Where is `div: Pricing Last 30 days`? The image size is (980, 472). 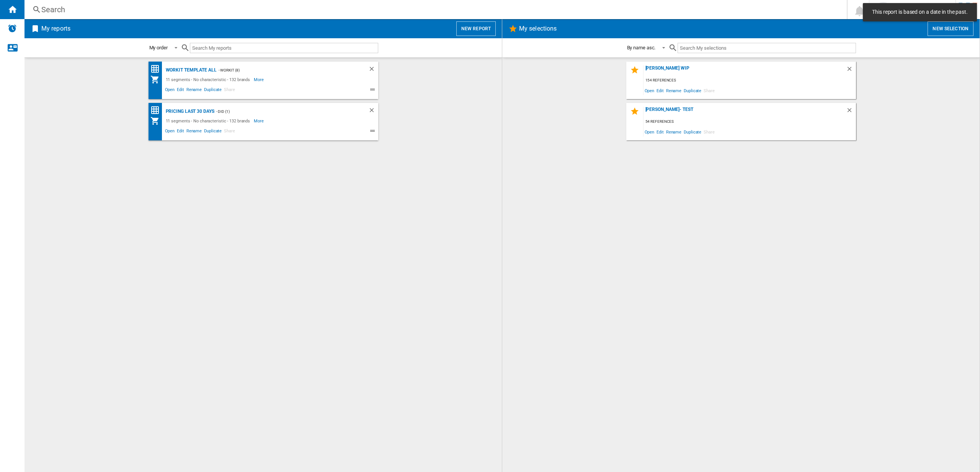
div: Pricing Last 30 days is located at coordinates (189, 111).